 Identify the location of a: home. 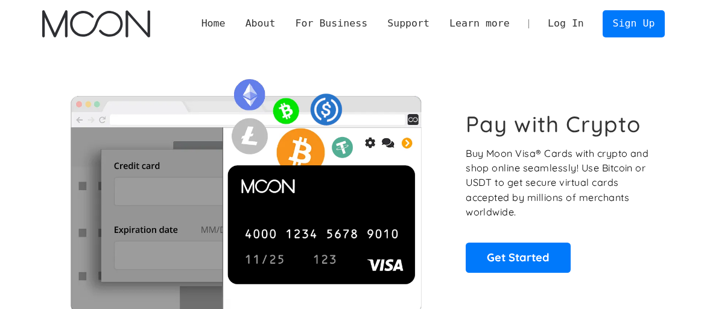
(96, 24).